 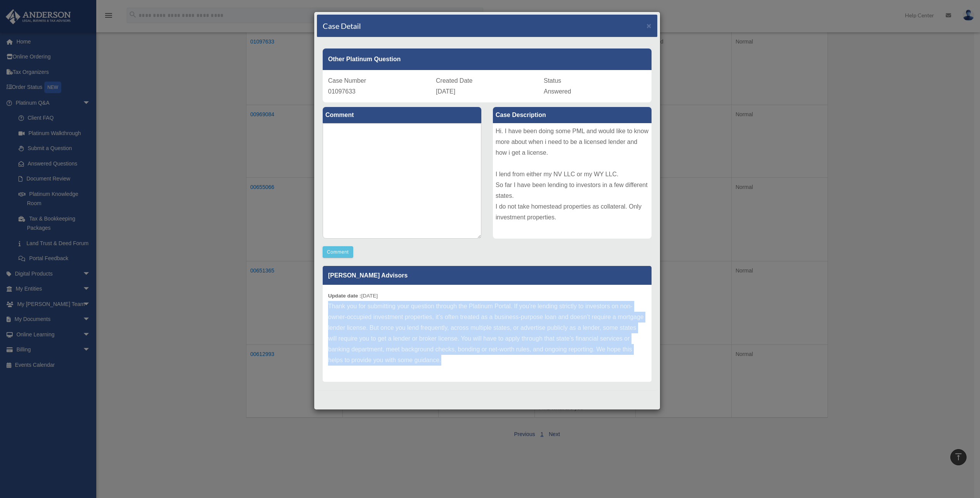 What do you see at coordinates (552, 80) in the screenshot?
I see `span: Status` at bounding box center [552, 80].